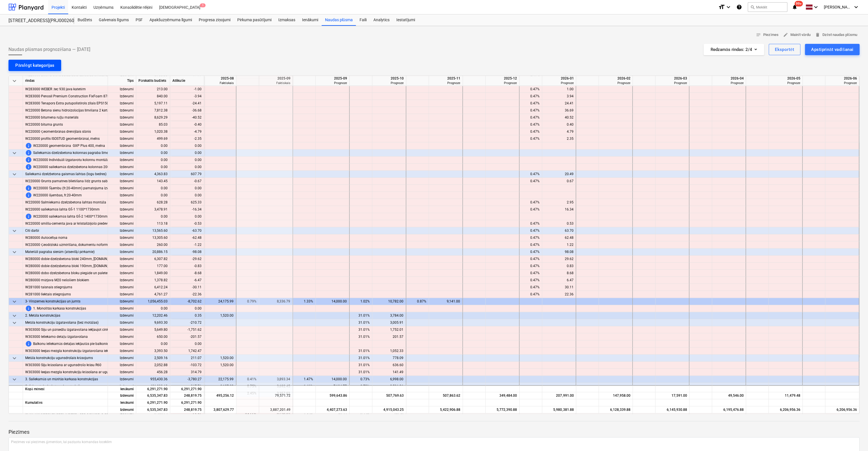 This screenshot has width=868, height=451. Describe the element at coordinates (187, 132) in the screenshot. I see `div: -4.79` at that location.